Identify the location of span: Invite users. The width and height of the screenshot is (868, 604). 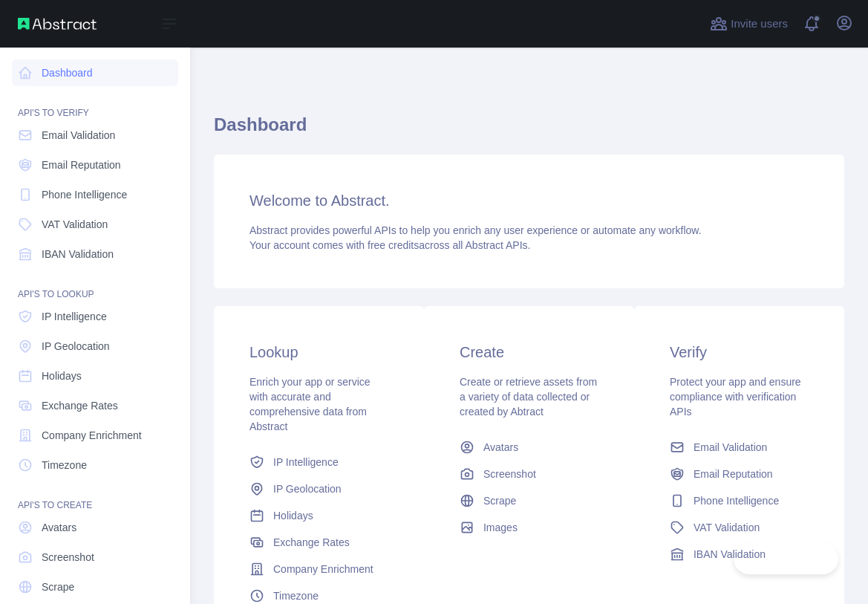
(759, 24).